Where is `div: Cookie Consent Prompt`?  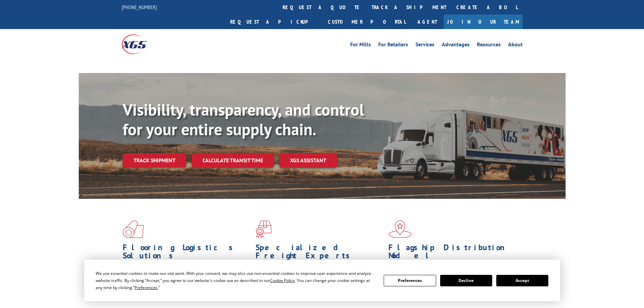 div: Cookie Consent Prompt is located at coordinates (322, 280).